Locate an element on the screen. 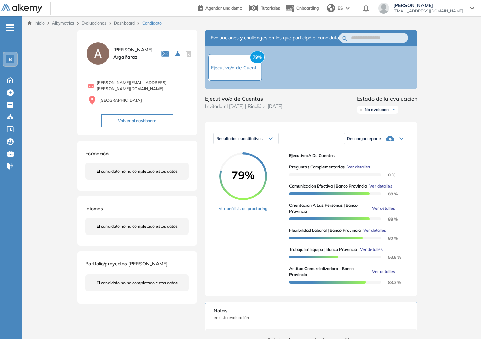 The image size is (481, 339). span: 80 % is located at coordinates (388, 238).